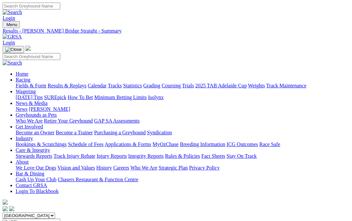  I want to click on a: Schedule of Fees, so click(85, 144).